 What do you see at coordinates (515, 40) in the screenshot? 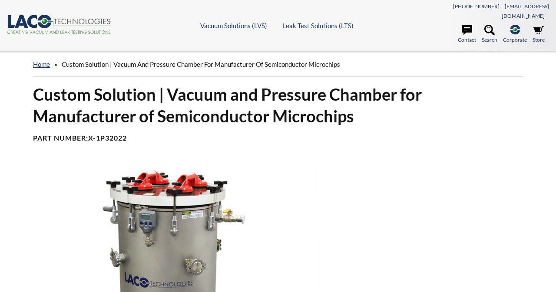
I see `span: Corporate` at bounding box center [515, 40].